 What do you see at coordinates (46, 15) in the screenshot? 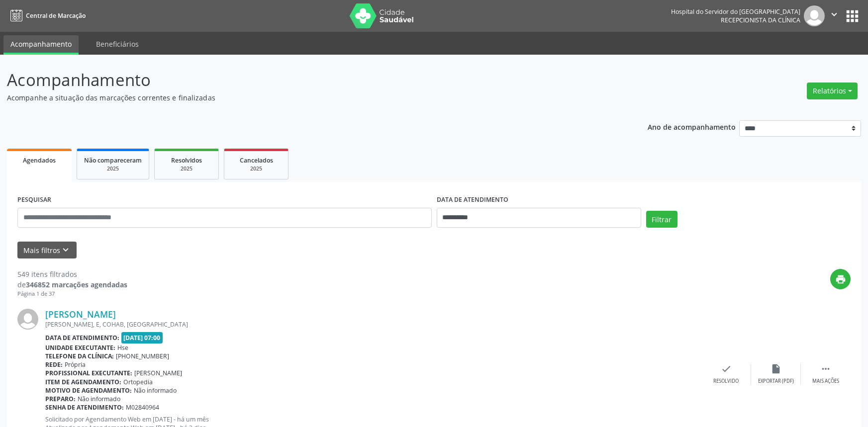
I see `a: Central de Marcação` at bounding box center [46, 15].